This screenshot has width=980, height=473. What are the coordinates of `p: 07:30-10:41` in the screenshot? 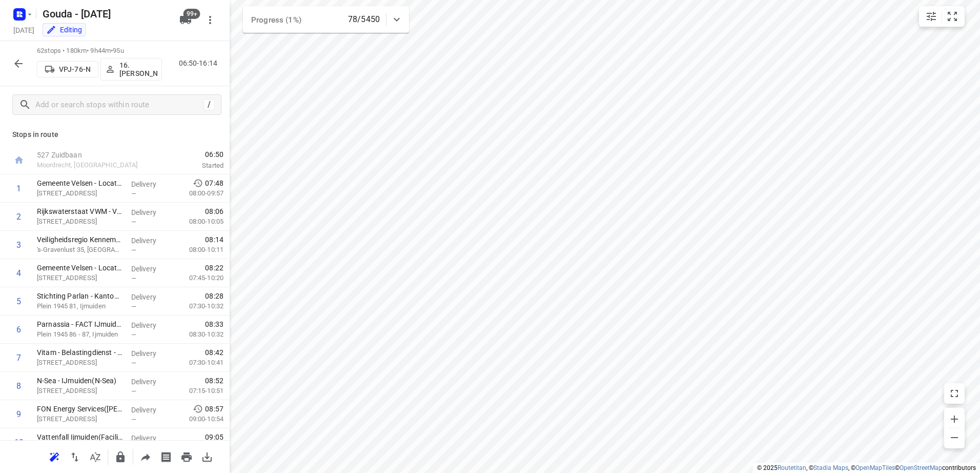 It's located at (198, 363).